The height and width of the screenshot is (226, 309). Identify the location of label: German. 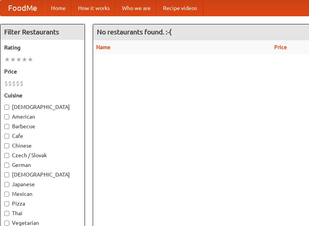
(42, 165).